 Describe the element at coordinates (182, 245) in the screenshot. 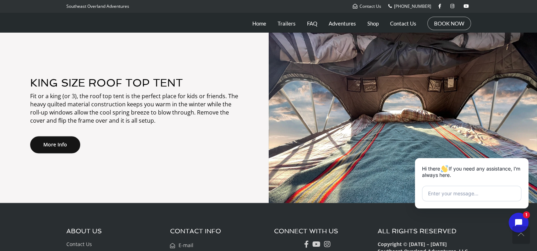

I see `a: E-mail` at that location.